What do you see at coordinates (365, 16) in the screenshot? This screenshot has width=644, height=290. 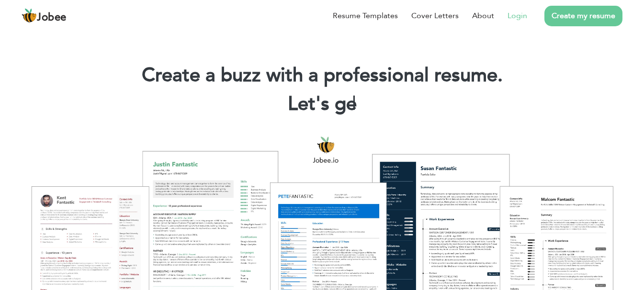 I see `a: Resume Templates` at bounding box center [365, 16].